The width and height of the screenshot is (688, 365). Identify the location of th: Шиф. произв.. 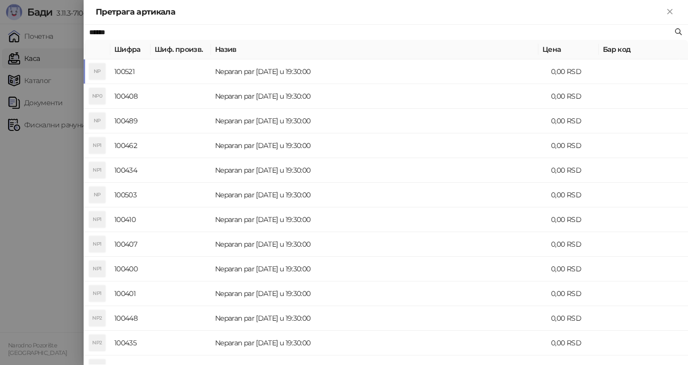
(181, 49).